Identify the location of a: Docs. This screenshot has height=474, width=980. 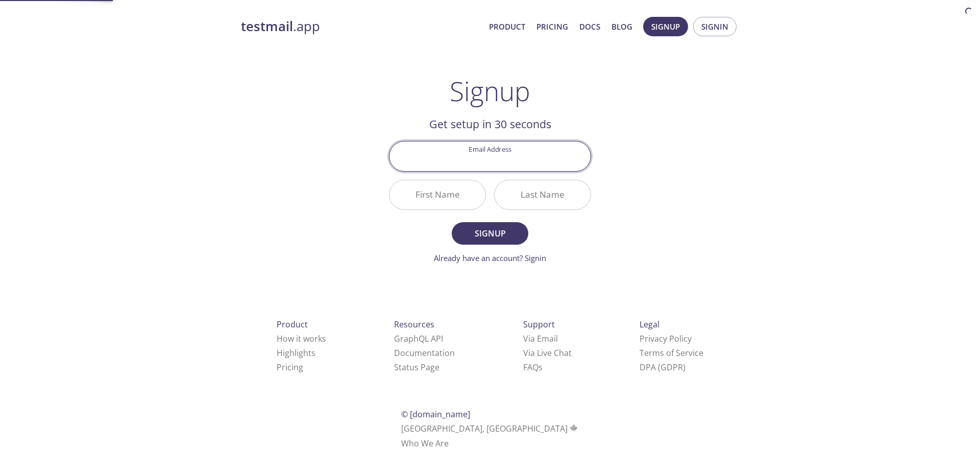
(589, 26).